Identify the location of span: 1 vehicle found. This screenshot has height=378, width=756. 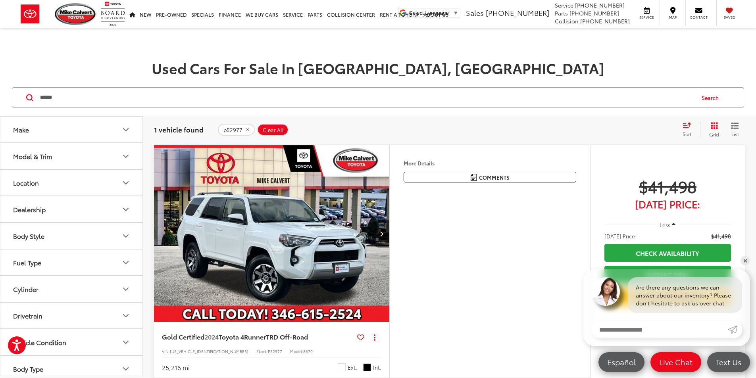
(179, 129).